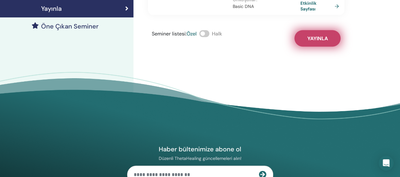 The width and height of the screenshot is (400, 177). What do you see at coordinates (192, 34) in the screenshot?
I see `span: Özel` at bounding box center [192, 34].